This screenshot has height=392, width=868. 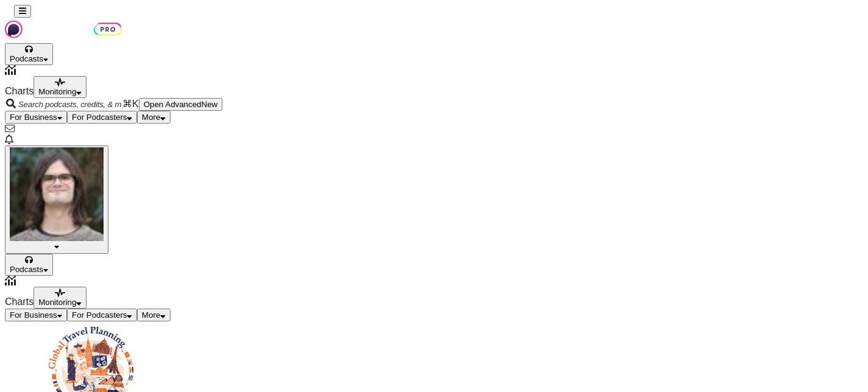 What do you see at coordinates (57, 199) in the screenshot?
I see `button: Show profile menu` at bounding box center [57, 199].